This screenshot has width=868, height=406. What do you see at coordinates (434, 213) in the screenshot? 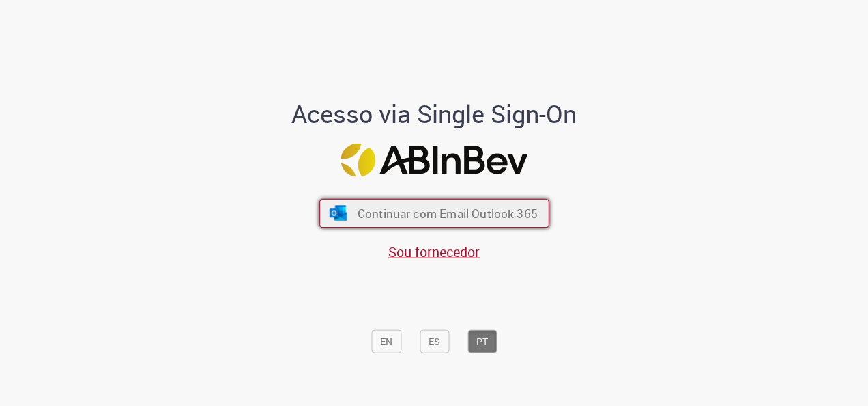
I see `button: ícone Azure/Microsoft 360 Continuar com Email Outlook 365` at bounding box center [434, 213].